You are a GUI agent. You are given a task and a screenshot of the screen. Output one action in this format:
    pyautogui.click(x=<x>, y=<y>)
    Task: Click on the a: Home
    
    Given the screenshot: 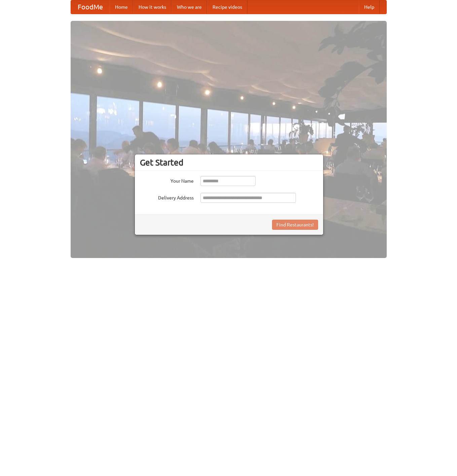 What is the action you would take?
    pyautogui.click(x=121, y=7)
    